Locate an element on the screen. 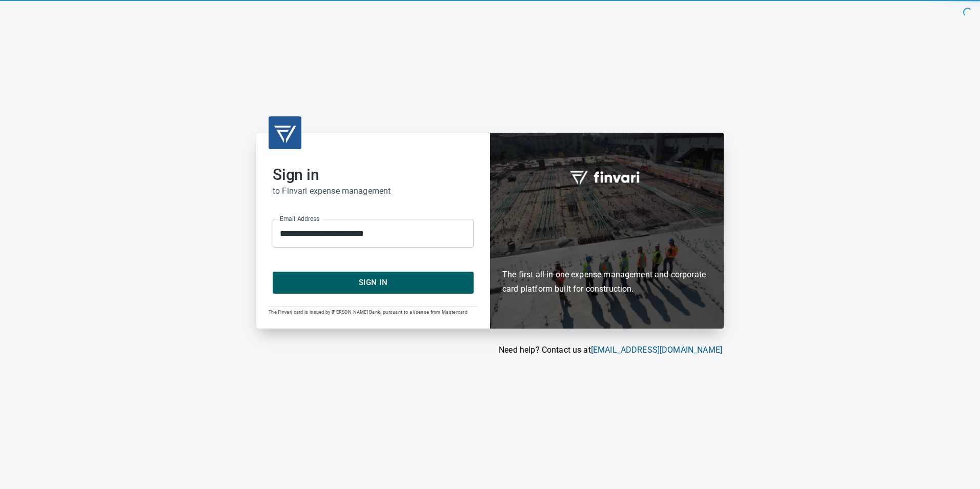  h6: The first all-in-one expense management and corporate card platform built for construction. is located at coordinates (607, 252).